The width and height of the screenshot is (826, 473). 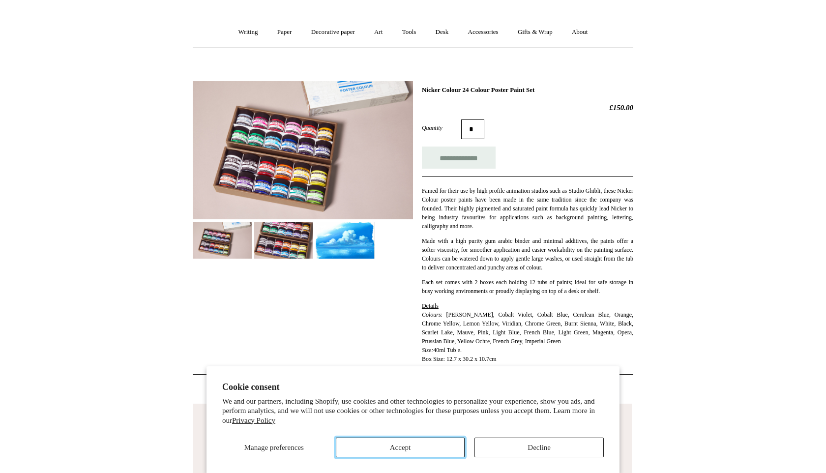 What do you see at coordinates (274, 448) in the screenshot?
I see `span: Manage preferences` at bounding box center [274, 448].